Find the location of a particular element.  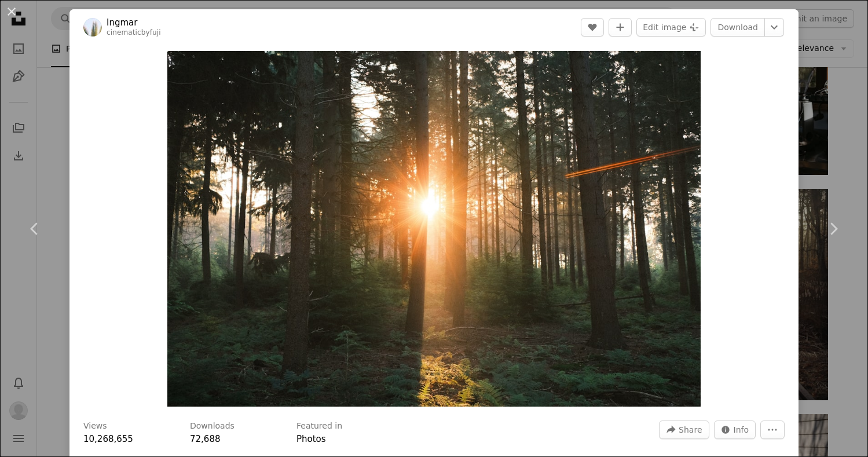

button: Zoom in on this image is located at coordinates (434, 228).